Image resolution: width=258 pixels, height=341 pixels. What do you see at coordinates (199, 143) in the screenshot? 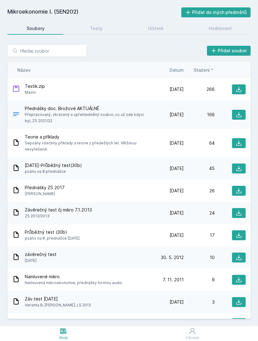
I see `div: 64` at bounding box center [199, 143].